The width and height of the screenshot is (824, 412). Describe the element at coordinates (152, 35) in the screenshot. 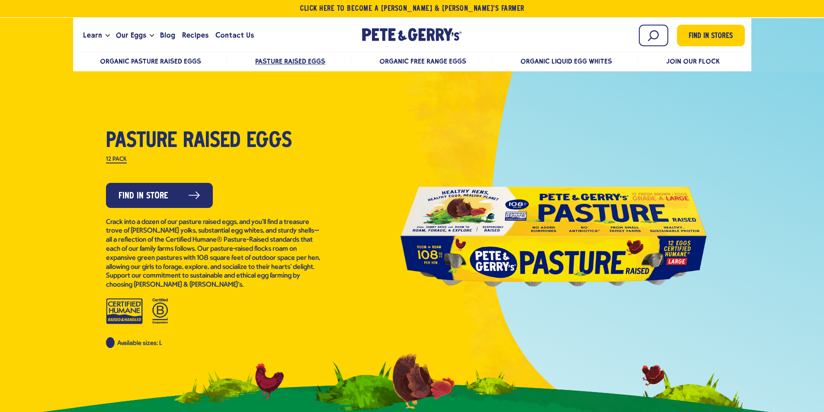

I see `button: Open the dropdown menu for Our Eggs` at that location.